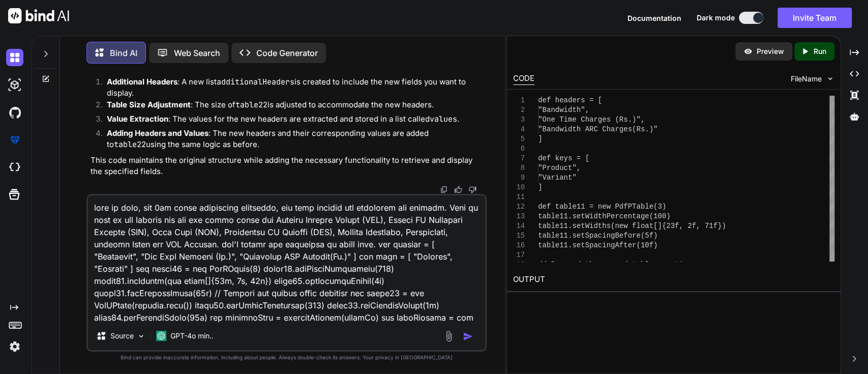 The image size is (868, 374). I want to click on div: 9, so click(519, 177).